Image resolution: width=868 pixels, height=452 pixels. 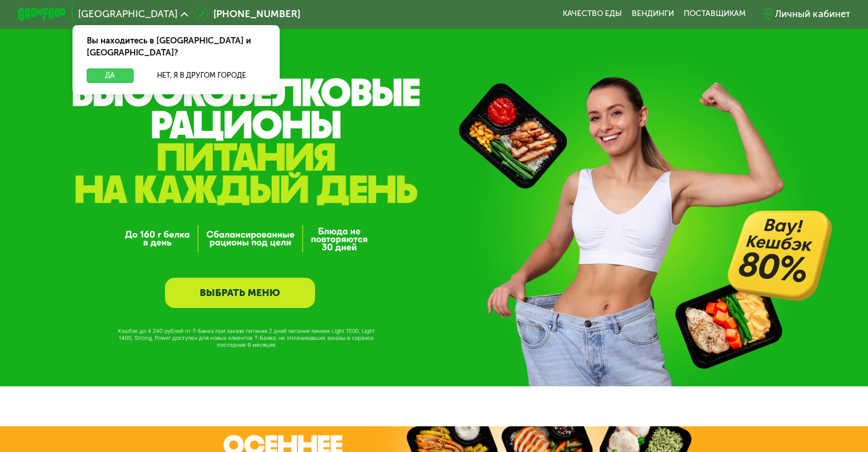 What do you see at coordinates (592, 14) in the screenshot?
I see `a: Качество еды` at bounding box center [592, 14].